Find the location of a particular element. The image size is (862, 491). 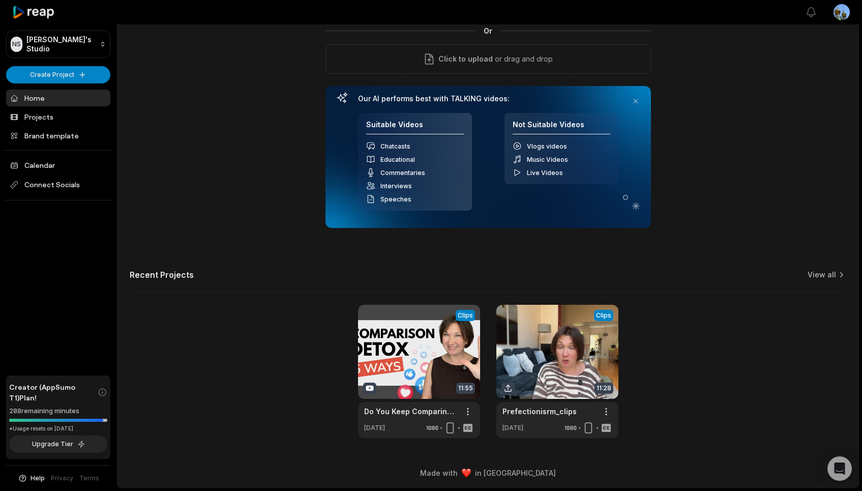

h3: Our AI performs best with TALKING videos: is located at coordinates (488, 99).